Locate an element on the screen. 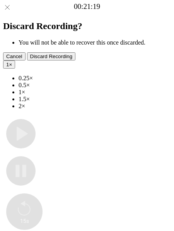  li: You will not be able to recover this once discarded. is located at coordinates (95, 43).